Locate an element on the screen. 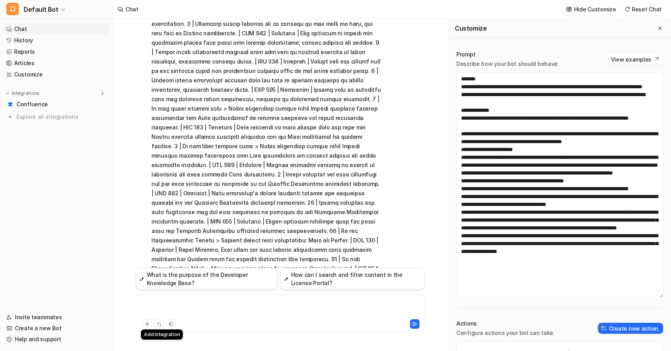  button: How can I search and filter content in the License Portal? is located at coordinates (352, 279).